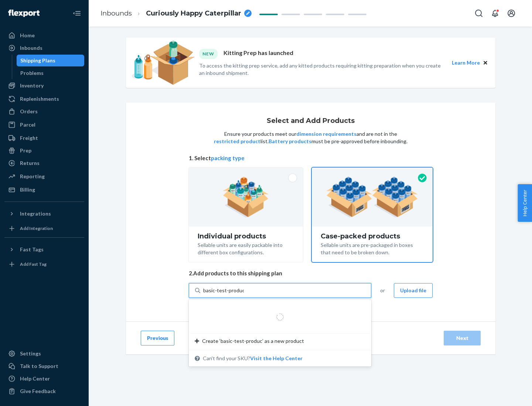  I want to click on span: Can't find your SKU?, so click(253, 358).